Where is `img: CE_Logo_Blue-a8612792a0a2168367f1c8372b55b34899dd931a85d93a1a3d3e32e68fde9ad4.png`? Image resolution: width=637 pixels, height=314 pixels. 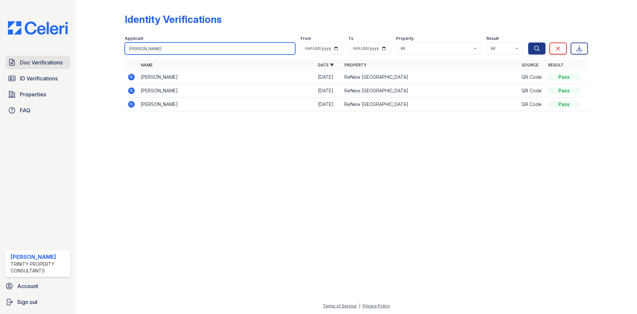 img: CE_Logo_Blue-a8612792a0a2168367f1c8372b55b34899dd931a85d93a1a3d3e32e68fde9ad4.png is located at coordinates (38, 28).